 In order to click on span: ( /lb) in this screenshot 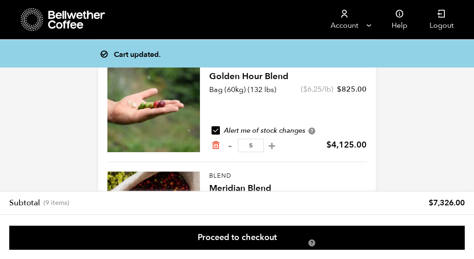, I will do `click(317, 89)`.